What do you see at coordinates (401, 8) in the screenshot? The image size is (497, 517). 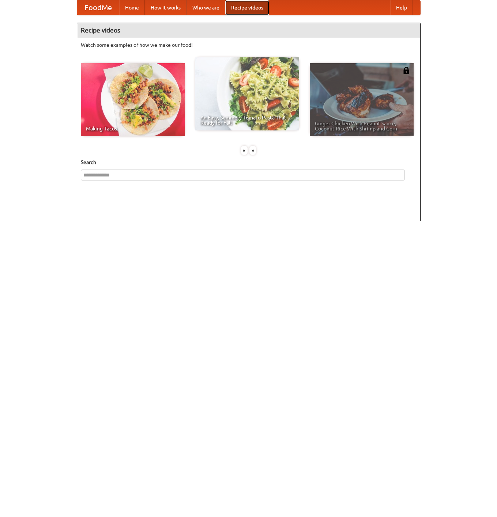 I see `a: Help` at bounding box center [401, 8].